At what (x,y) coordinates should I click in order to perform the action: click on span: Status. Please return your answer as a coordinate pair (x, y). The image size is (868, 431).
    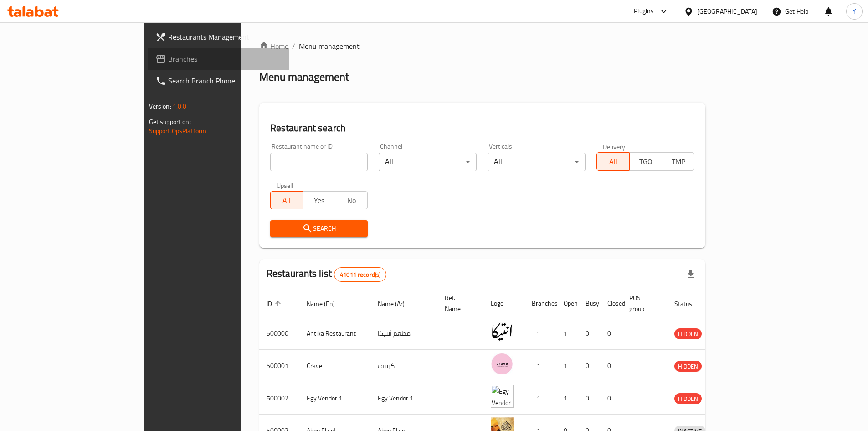
    Looking at the image, I should click on (689, 304).